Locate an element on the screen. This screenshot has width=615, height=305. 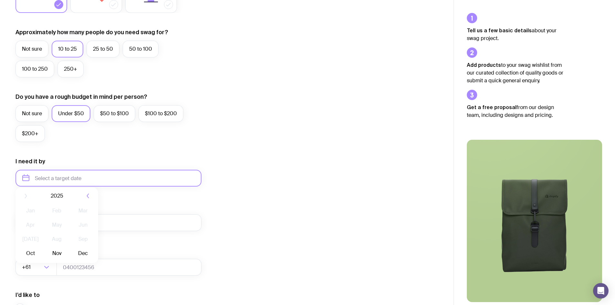
button: Sep is located at coordinates (83, 239).